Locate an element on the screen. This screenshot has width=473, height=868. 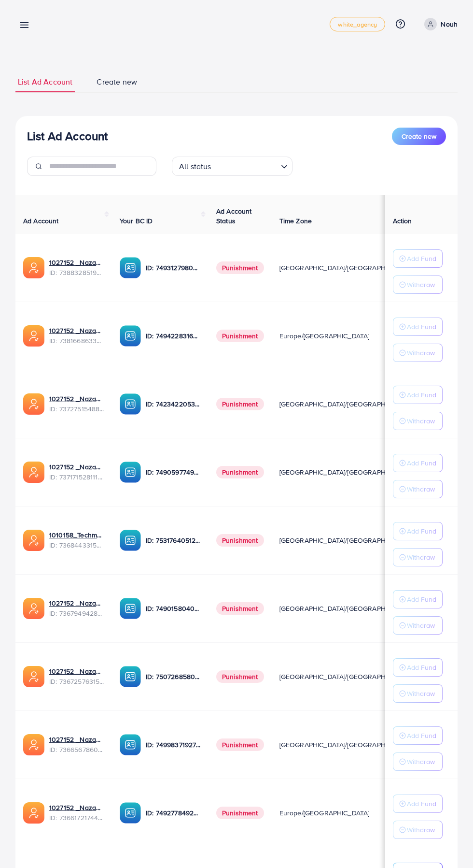
a: 1027152 _Nazaagency_04 is located at coordinates (76, 466).